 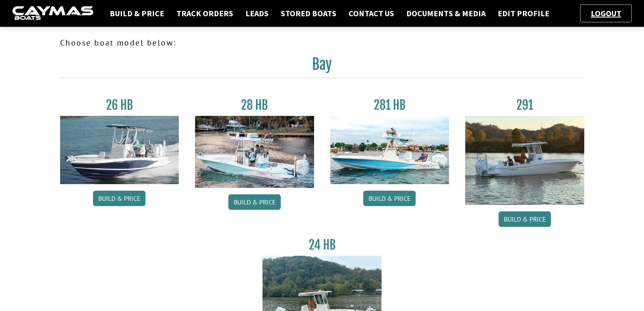 What do you see at coordinates (322, 245) in the screenshot?
I see `h3: 24 HB` at bounding box center [322, 245].